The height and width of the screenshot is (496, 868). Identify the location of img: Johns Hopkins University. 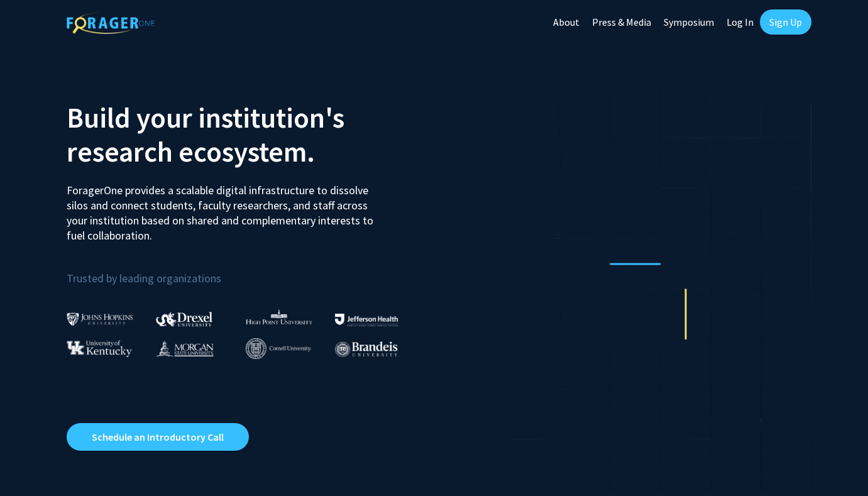
(100, 319).